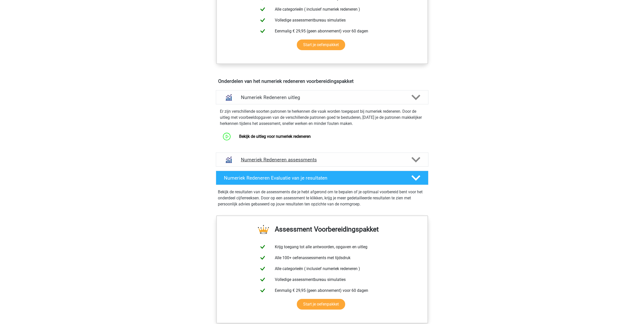  What do you see at coordinates (228, 97) in the screenshot?
I see `img: numeriek redeneren uitleg` at bounding box center [228, 97].